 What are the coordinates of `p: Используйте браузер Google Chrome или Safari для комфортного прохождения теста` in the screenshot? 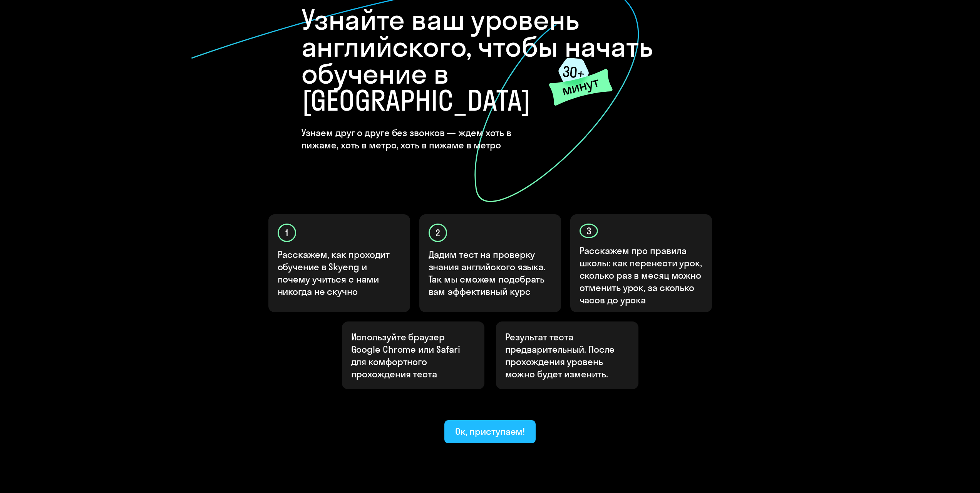 It's located at (413, 355).